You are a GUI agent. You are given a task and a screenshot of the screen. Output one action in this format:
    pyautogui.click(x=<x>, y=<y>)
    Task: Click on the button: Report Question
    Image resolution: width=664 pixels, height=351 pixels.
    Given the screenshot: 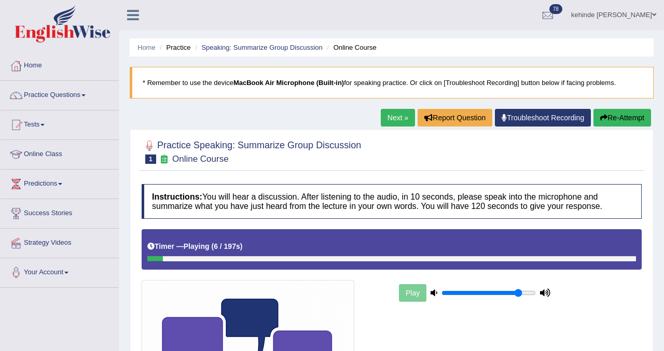 What is the action you would take?
    pyautogui.click(x=455, y=118)
    